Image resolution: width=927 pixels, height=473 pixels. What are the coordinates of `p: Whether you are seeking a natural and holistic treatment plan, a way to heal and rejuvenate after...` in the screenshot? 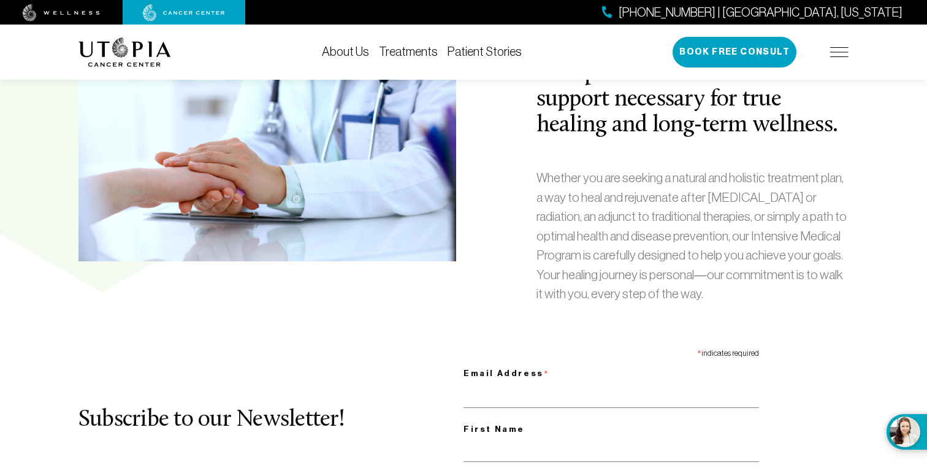 It's located at (692, 235).